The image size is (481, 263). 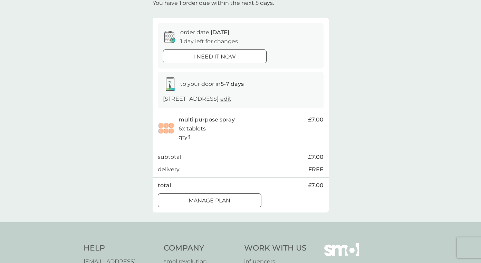 I want to click on strong: 5-7 days, so click(x=232, y=84).